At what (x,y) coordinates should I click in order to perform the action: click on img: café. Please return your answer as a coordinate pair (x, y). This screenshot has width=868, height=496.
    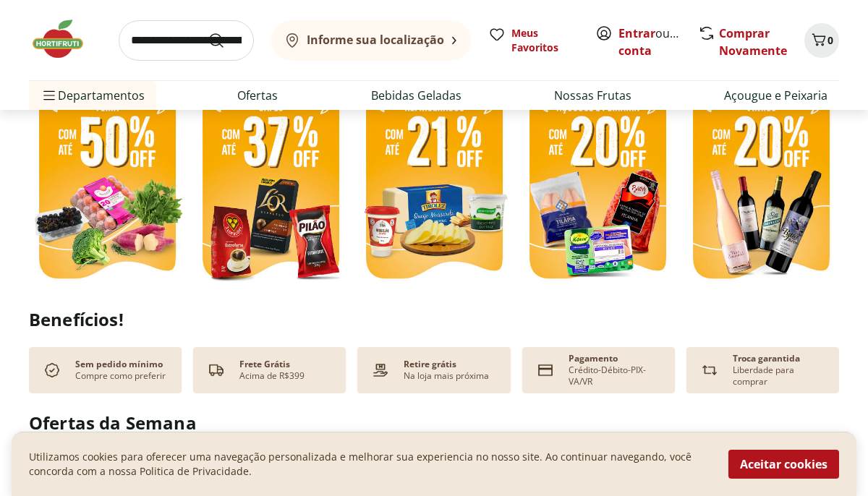
    Looking at the image, I should click on (271, 186).